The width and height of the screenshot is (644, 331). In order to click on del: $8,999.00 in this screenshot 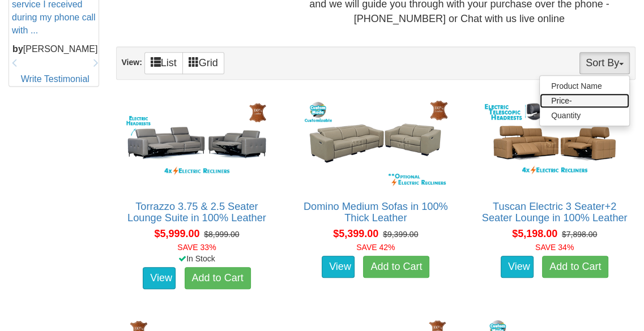, I will do `click(222, 234)`.